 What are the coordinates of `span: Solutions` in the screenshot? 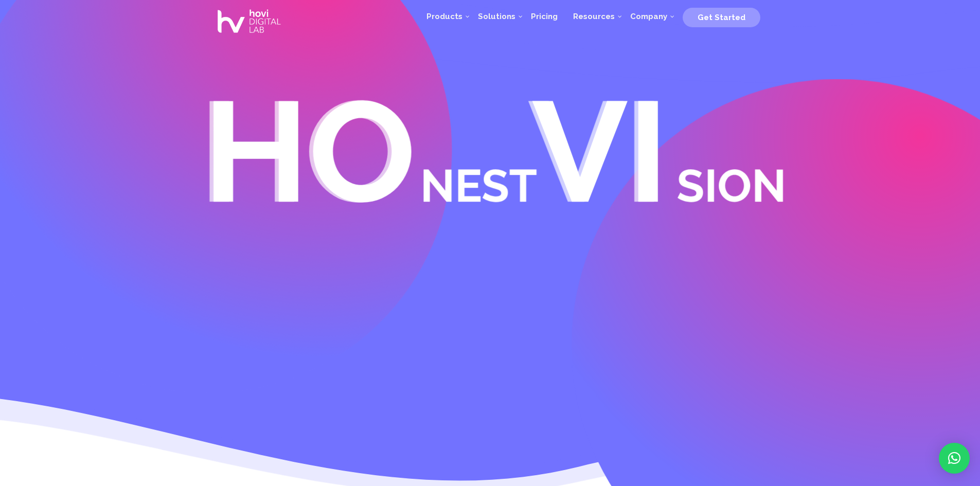 It's located at (497, 16).